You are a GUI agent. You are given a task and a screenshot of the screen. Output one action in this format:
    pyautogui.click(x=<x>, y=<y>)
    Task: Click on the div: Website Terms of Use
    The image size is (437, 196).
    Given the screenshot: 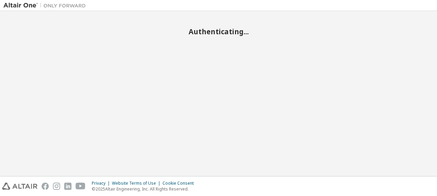 What is the action you would take?
    pyautogui.click(x=137, y=184)
    